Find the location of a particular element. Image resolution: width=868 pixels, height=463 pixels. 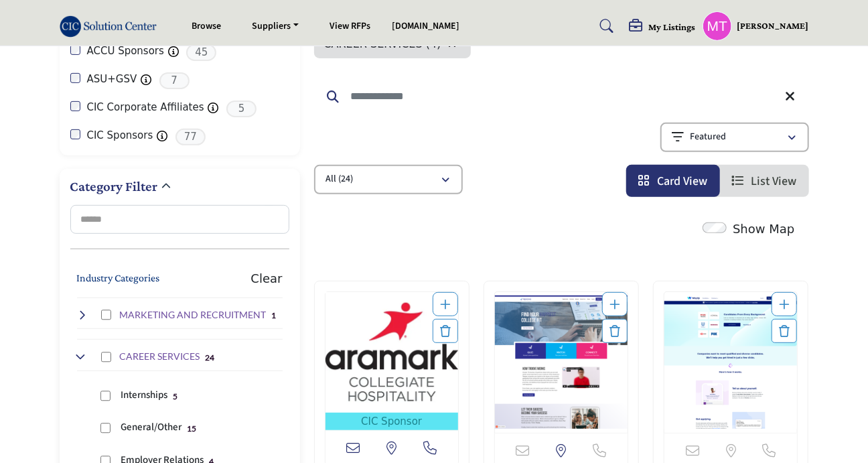

a: View Card is located at coordinates (673, 181).